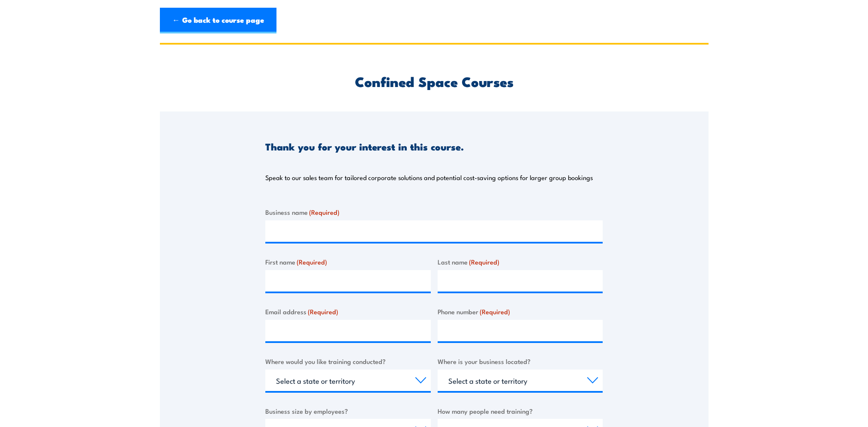 This screenshot has width=868, height=427. I want to click on label: Phone number, so click(520, 311).